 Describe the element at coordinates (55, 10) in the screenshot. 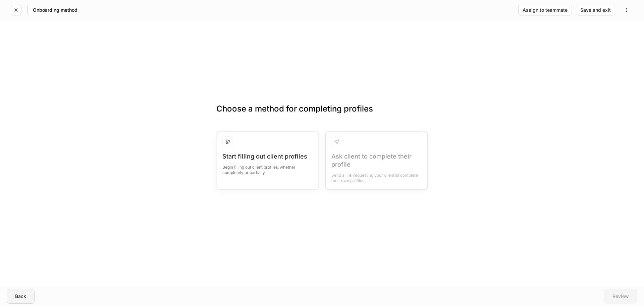

I see `h5: Onboarding method` at that location.